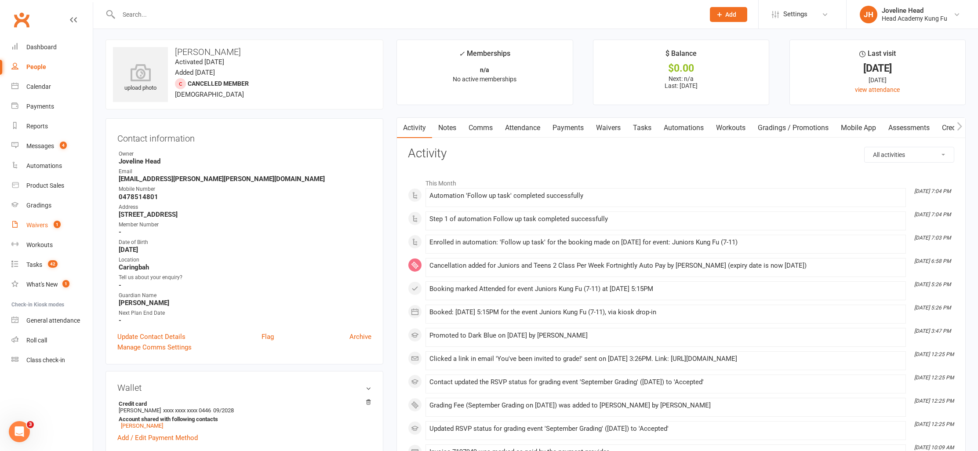  I want to click on span: 1, so click(66, 284).